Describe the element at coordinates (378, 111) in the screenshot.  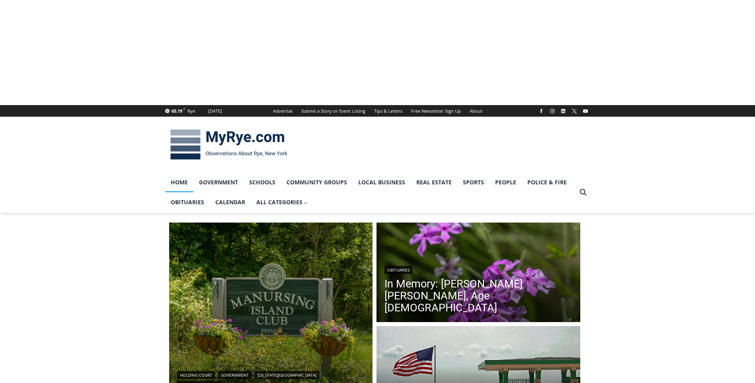
I see `nav: Secondary Navigation` at that location.